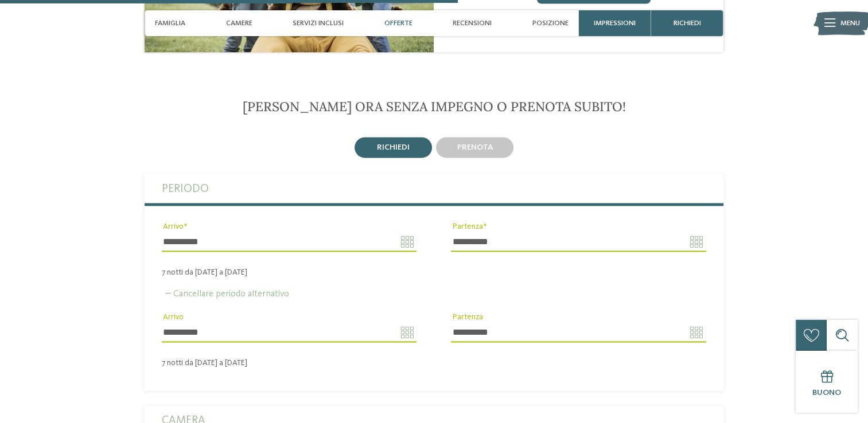 This screenshot has width=868, height=423. What do you see at coordinates (398, 23) in the screenshot?
I see `span: Offerte` at bounding box center [398, 23].